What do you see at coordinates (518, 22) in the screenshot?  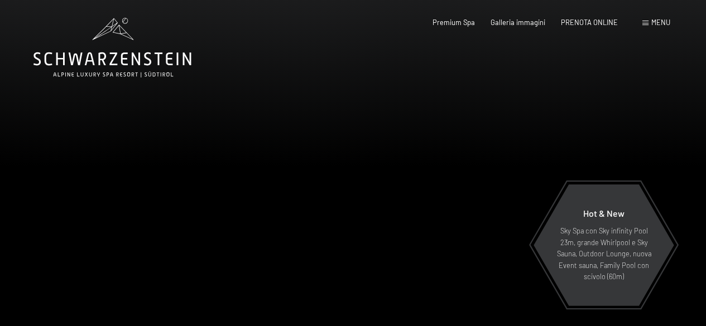 I see `span: Galleria immagini` at bounding box center [518, 22].